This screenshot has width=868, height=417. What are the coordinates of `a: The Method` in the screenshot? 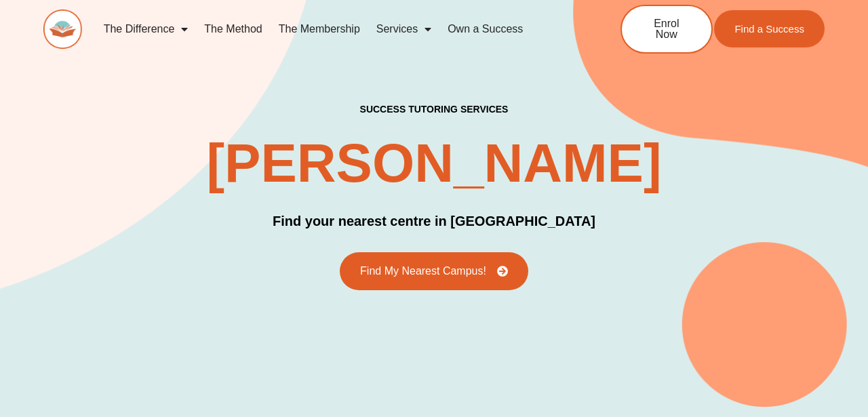 It's located at (233, 29).